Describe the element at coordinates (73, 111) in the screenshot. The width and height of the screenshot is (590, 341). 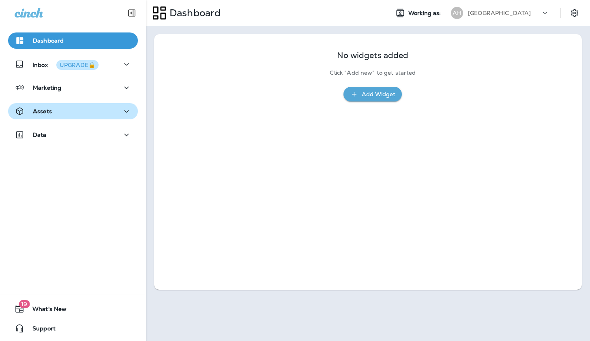
I see `button: Assets` at that location.